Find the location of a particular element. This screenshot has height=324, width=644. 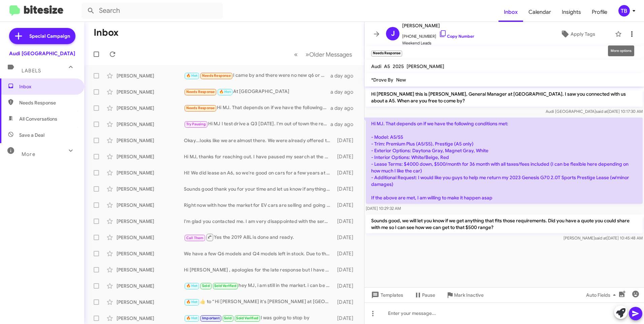

button: Next is located at coordinates (329, 54).